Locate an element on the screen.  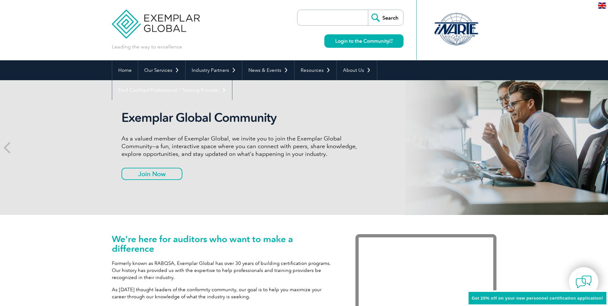
a: Join Now is located at coordinates (152, 174).